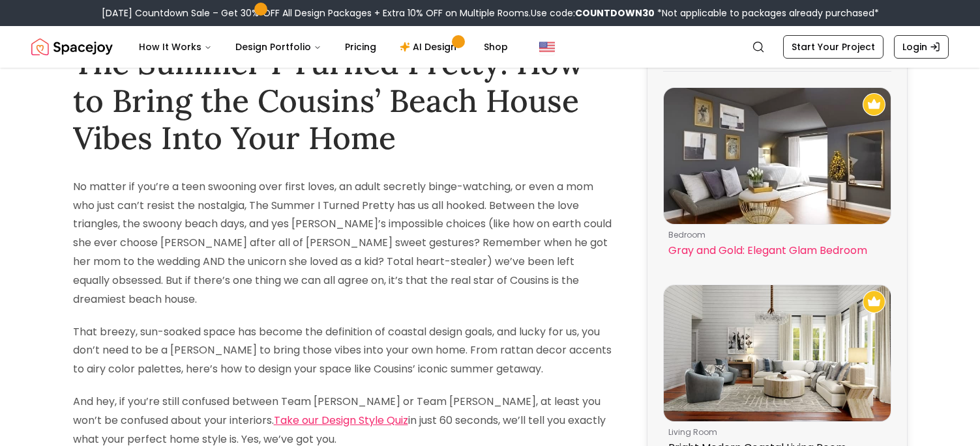 Image resolution: width=980 pixels, height=446 pixels. I want to click on b: COUNTDOWN30, so click(615, 13).